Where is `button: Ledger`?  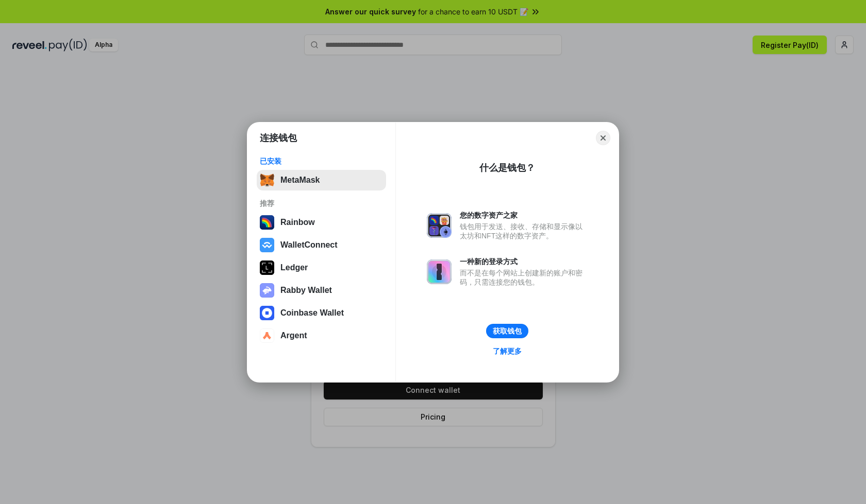
button: Ledger is located at coordinates (321, 267).